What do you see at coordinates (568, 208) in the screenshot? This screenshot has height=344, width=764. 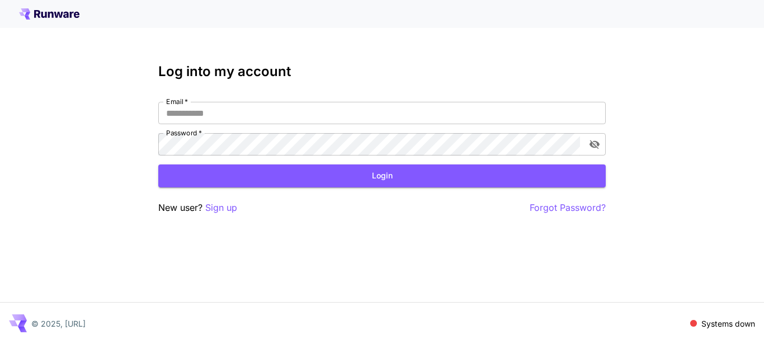 I see `p: Forgot Password?` at bounding box center [568, 208].